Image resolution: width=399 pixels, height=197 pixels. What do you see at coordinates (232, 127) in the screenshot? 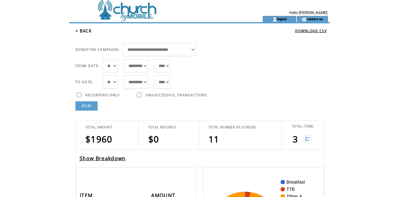
I see `span: TOTAL NUMBER OF DONORS` at bounding box center [232, 127].